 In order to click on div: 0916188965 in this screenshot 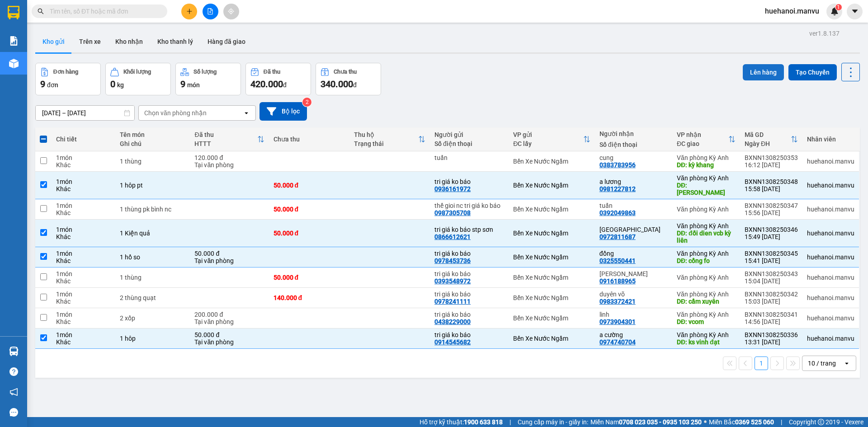, I will do `click(617, 281)`.